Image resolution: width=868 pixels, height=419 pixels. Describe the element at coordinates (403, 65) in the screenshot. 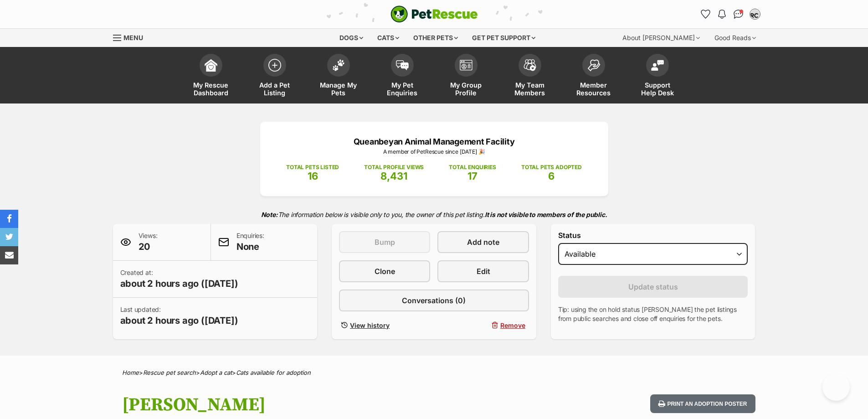

I see `img: pet-enquiries-icon-7e3ad2cf08bfb03b45e93fb7055b45f3efa6380592205ae92323e6603595dc1f.svg` at that location.